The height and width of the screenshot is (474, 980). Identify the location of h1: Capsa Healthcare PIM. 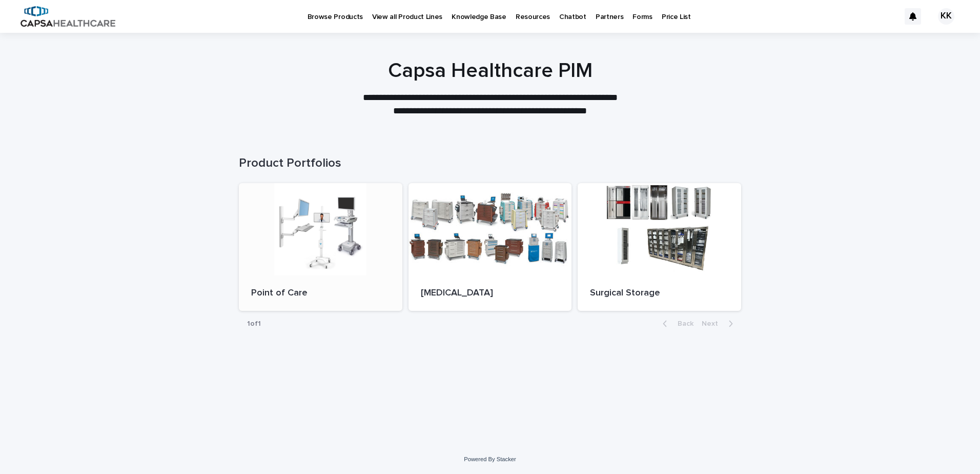
(490, 70).